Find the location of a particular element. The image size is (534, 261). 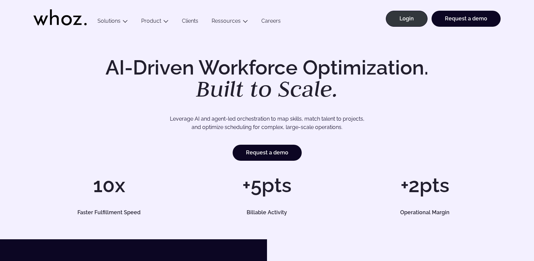

button: Product is located at coordinates (155, 22).